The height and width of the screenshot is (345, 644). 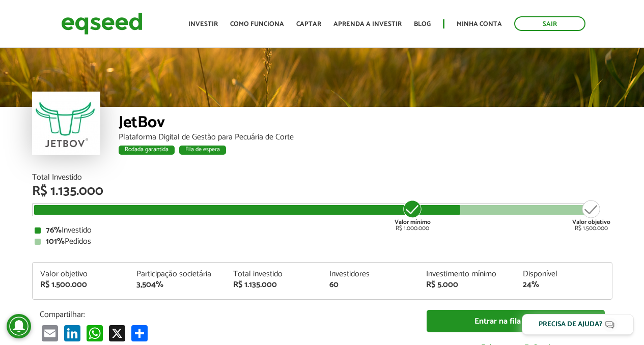 What do you see at coordinates (550, 24) in the screenshot?
I see `a: Sair` at bounding box center [550, 24].